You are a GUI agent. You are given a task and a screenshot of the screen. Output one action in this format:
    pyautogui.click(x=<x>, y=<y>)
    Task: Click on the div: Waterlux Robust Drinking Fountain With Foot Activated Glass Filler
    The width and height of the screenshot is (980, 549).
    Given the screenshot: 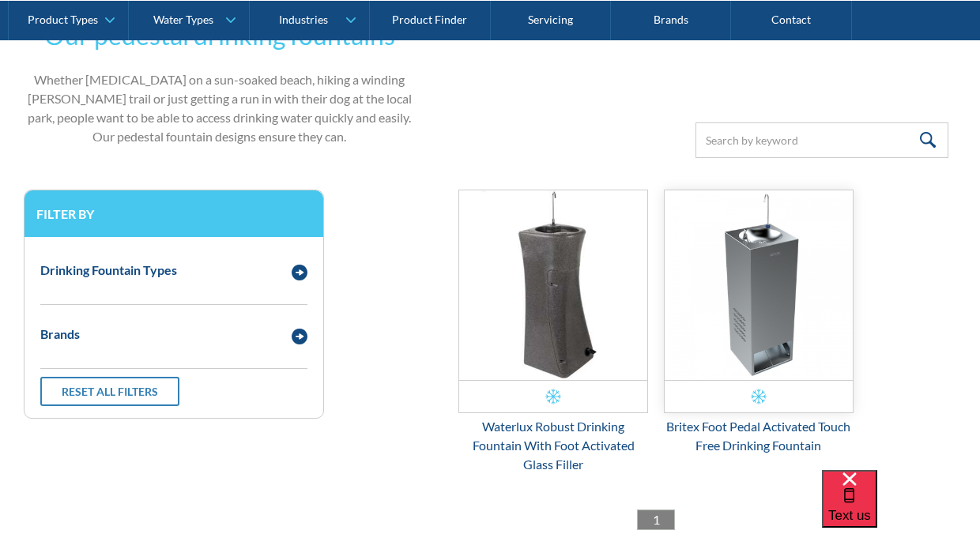 What is the action you would take?
    pyautogui.click(x=553, y=446)
    